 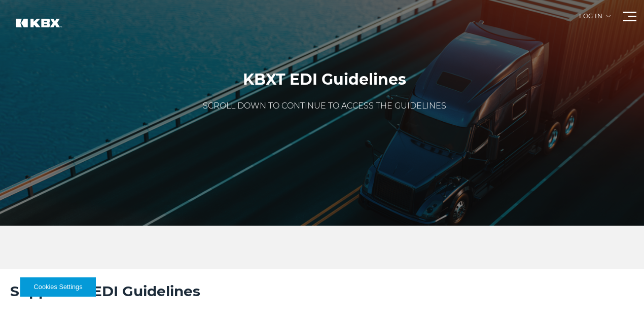 What do you see at coordinates (608, 16) in the screenshot?
I see `img: arrow` at bounding box center [608, 16].